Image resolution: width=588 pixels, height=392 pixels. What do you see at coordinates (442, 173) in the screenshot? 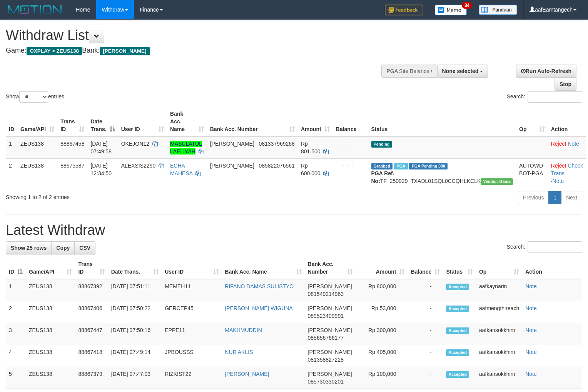
I see `td: TF_250929_TXADL01SQL0CCQHLKCLK` at bounding box center [442, 173].